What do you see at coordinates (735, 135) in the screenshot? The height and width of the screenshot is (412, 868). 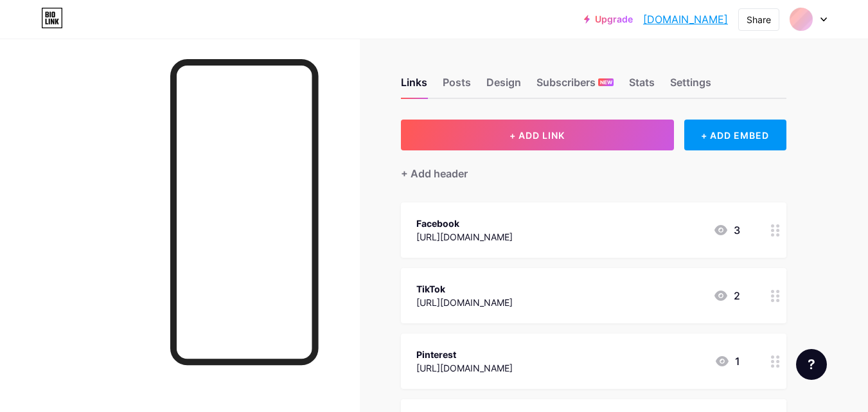 I see `div: + ADD EMBED` at bounding box center [735, 135].